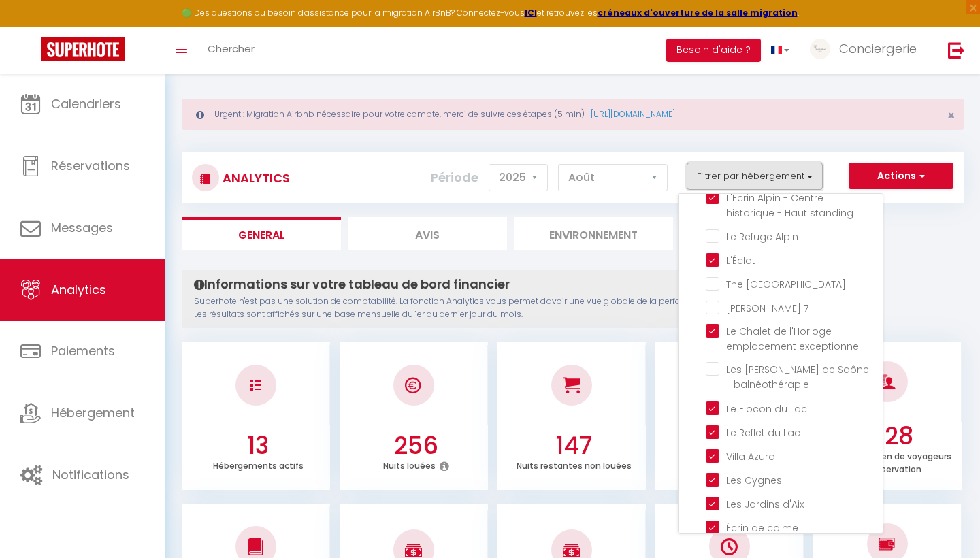  I want to click on h3: 147, so click(574, 446).